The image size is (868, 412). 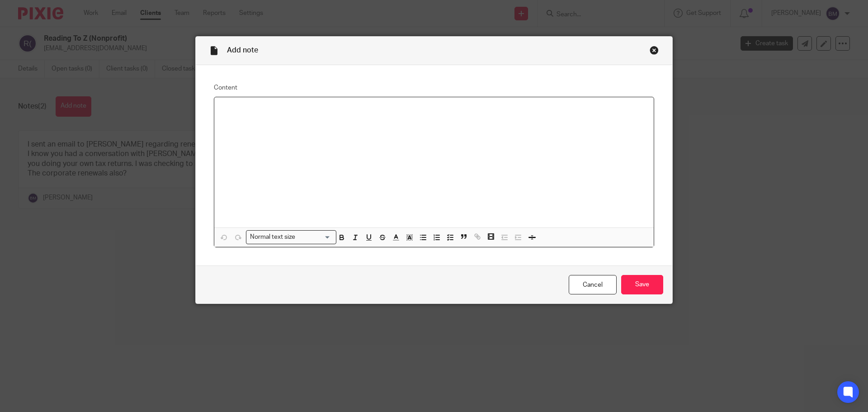 What do you see at coordinates (273, 237) in the screenshot?
I see `span: Normal text size` at bounding box center [273, 237].